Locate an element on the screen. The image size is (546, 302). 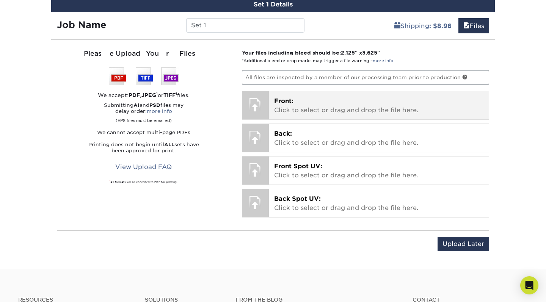
span: shipping is located at coordinates (397, 26).